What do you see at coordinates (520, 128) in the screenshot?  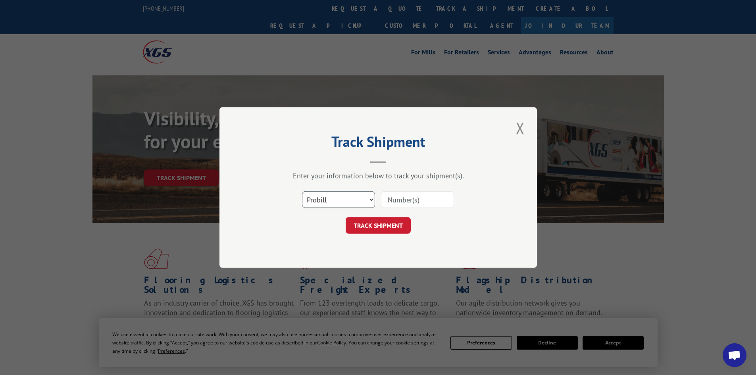 I see `button: Close modal` at bounding box center [520, 128].